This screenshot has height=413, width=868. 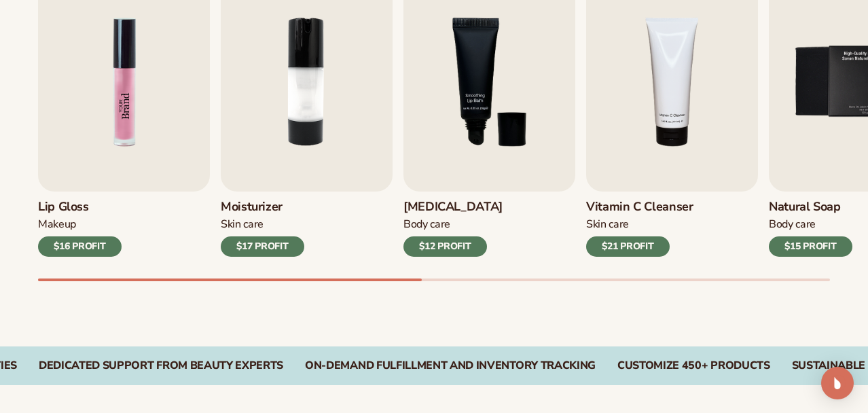 What do you see at coordinates (451, 365) in the screenshot?
I see `div: On-Demand Fulfillment and Inventory Tracking` at bounding box center [451, 365].